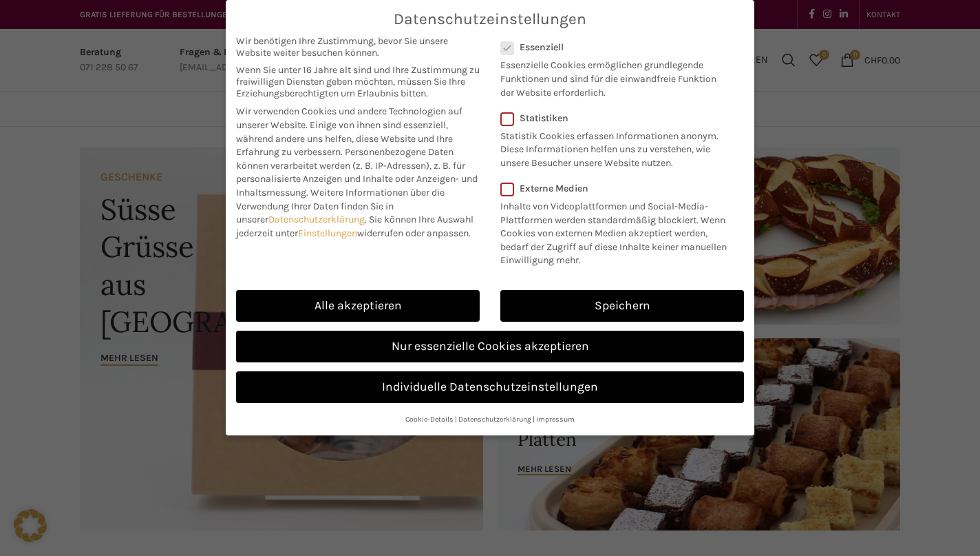 This screenshot has width=980, height=556. I want to click on a: Nur essenzielle Cookies akzeptieren, so click(490, 347).